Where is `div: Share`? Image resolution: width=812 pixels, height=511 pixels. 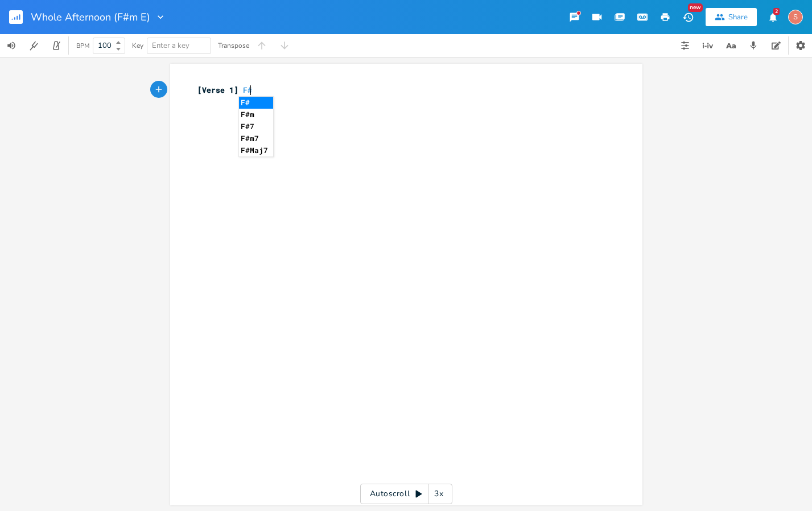
div: Share is located at coordinates (738, 17).